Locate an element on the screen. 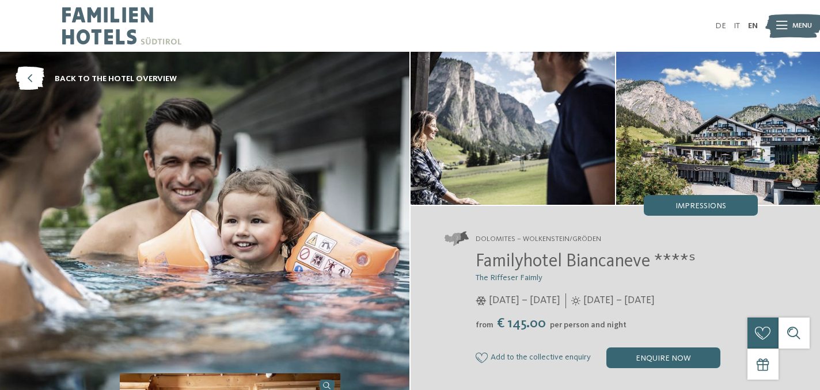 The image size is (820, 390). span: Impressions is located at coordinates (701, 206).